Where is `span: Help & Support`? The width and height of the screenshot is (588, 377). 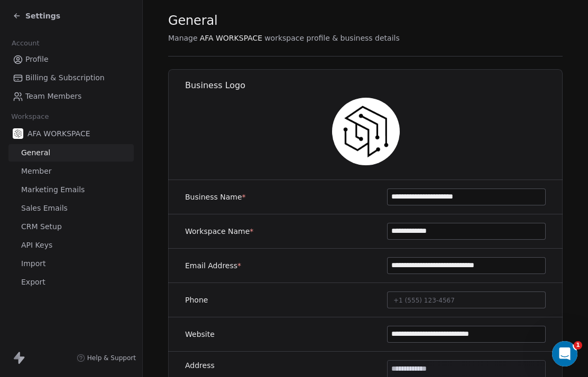
span: Help & Support is located at coordinates (111, 358).